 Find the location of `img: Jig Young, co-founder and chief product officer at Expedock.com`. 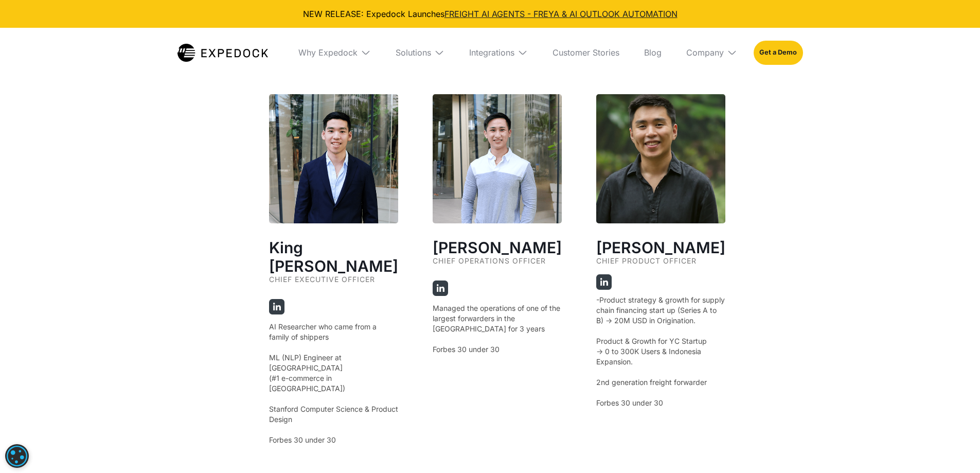

img: Jig Young, co-founder and chief product officer at Expedock.com is located at coordinates (660, 159).